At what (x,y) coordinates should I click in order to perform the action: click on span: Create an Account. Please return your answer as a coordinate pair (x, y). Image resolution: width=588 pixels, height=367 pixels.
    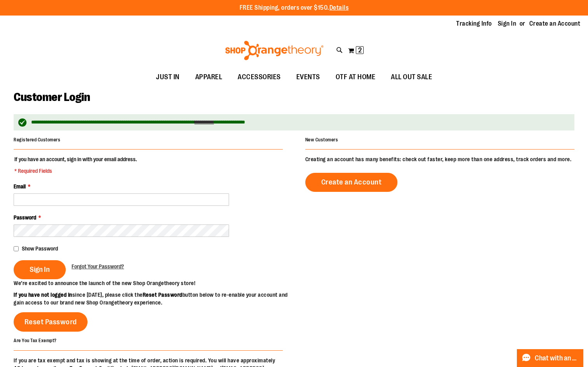
    Looking at the image, I should click on (351, 182).